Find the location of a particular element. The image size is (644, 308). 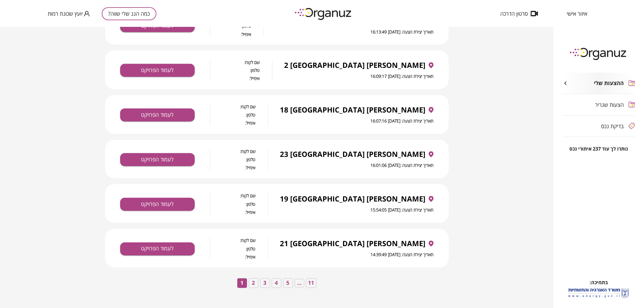

button: הצעות שגריר is located at coordinates (599, 105).